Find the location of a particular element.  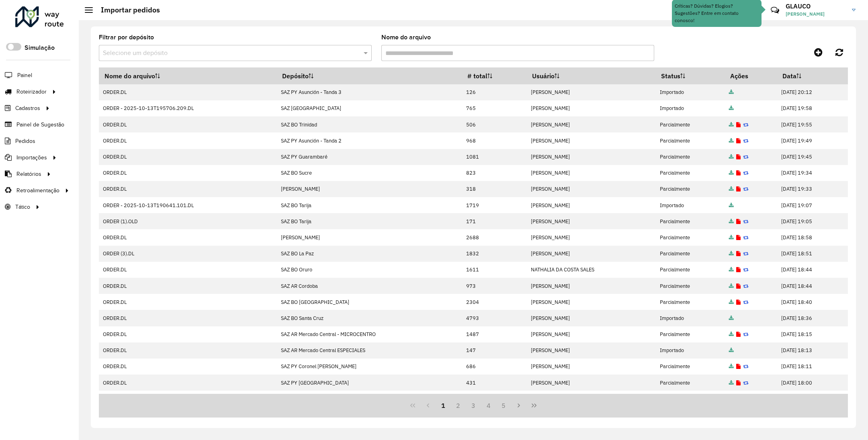

td: 318 is located at coordinates (494, 189).